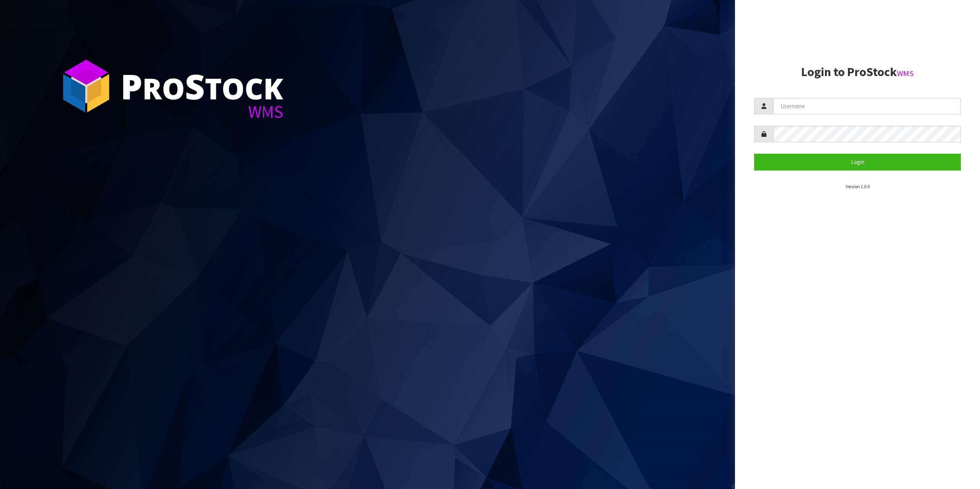  I want to click on small: WMS, so click(905, 73).